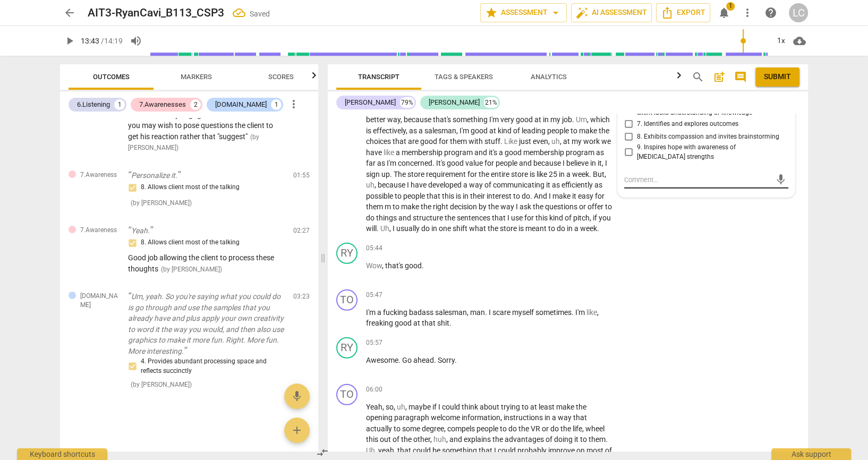  What do you see at coordinates (389, 207) in the screenshot?
I see `span: m` at bounding box center [389, 207].